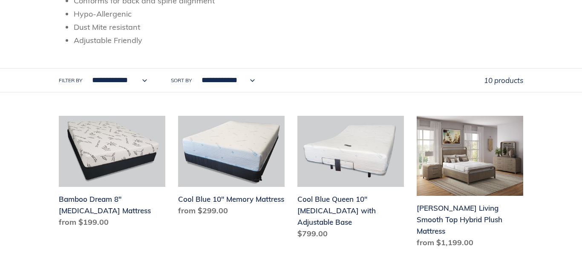  Describe the element at coordinates (298, 27) in the screenshot. I see `li: Dust Mite resistant` at that location.